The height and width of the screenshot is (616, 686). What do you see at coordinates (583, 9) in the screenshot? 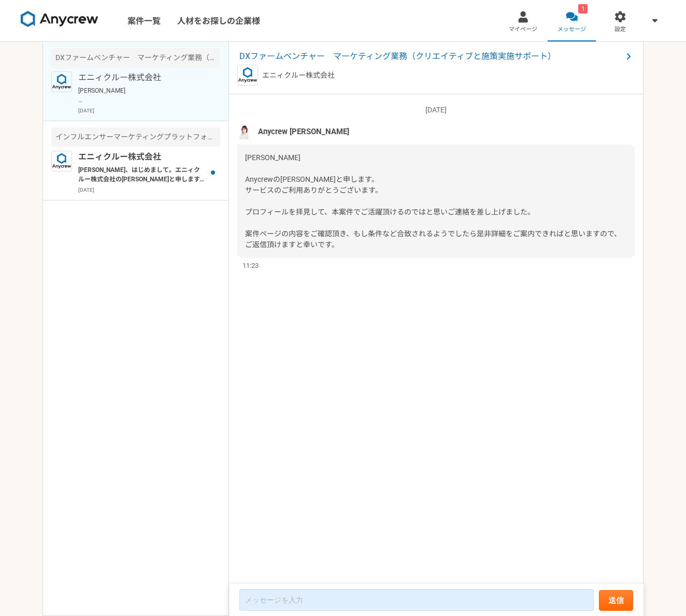
I see `div: 1` at bounding box center [583, 9].